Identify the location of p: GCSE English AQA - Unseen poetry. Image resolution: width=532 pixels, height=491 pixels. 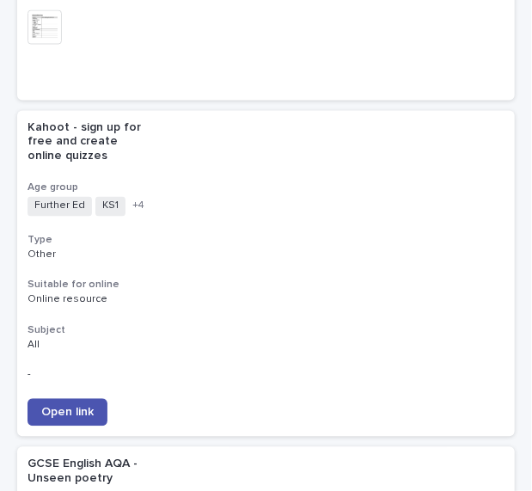
(89, 472).